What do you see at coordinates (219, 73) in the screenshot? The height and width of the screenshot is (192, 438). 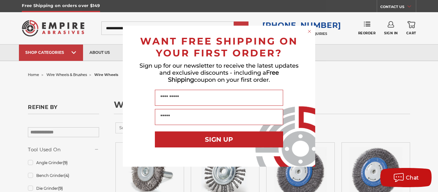 I see `span: Sign up for our newsletter to receive the latest updates and exclusive discounts - including a co...` at bounding box center [219, 73].